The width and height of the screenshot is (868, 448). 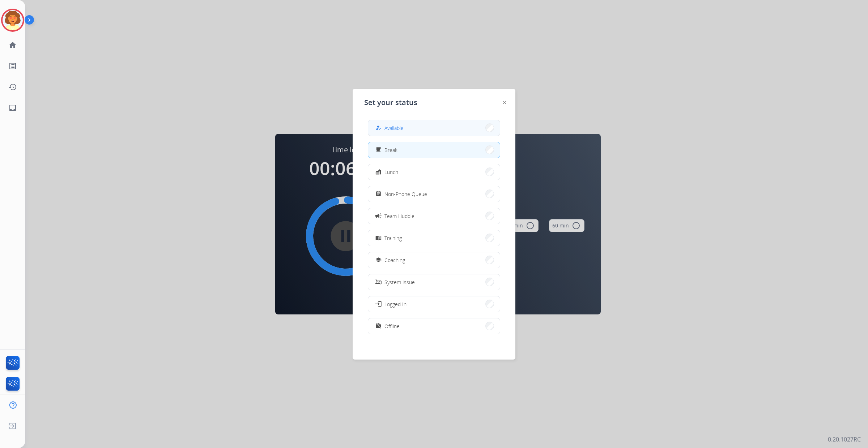 I want to click on span: Team Huddle, so click(x=399, y=216).